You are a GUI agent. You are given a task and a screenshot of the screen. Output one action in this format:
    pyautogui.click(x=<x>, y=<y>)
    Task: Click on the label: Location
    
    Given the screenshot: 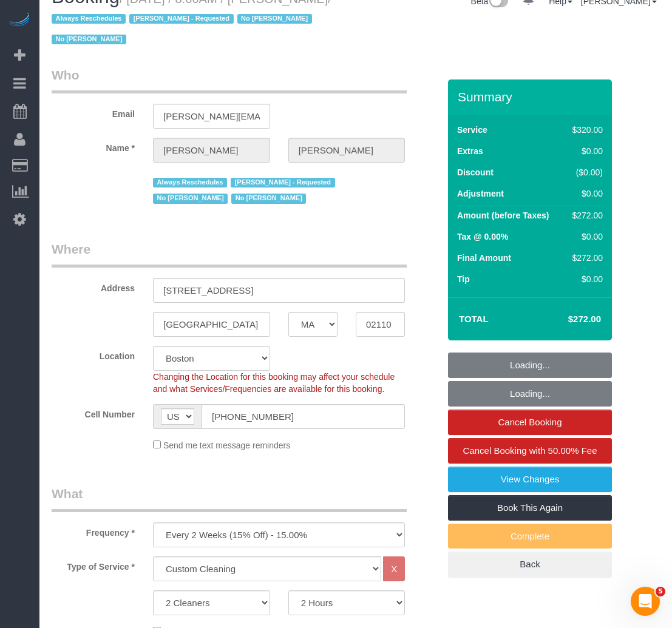 What is the action you would take?
    pyautogui.click(x=93, y=353)
    